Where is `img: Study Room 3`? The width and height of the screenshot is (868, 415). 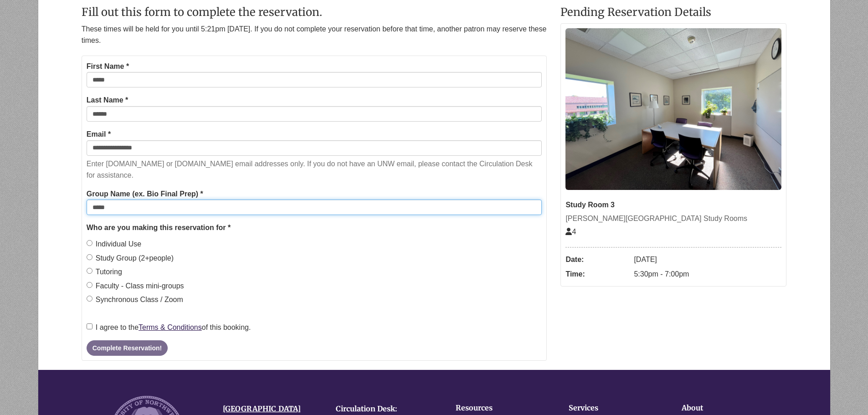
img: Study Room 3 is located at coordinates (673, 109).